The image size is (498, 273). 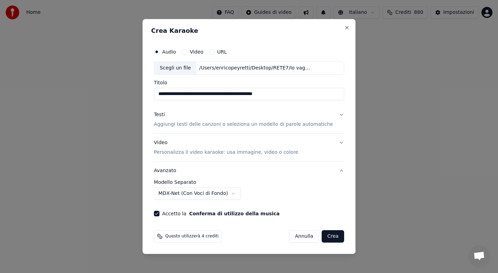 What do you see at coordinates (222, 52) in the screenshot?
I see `label: URL` at bounding box center [222, 52].